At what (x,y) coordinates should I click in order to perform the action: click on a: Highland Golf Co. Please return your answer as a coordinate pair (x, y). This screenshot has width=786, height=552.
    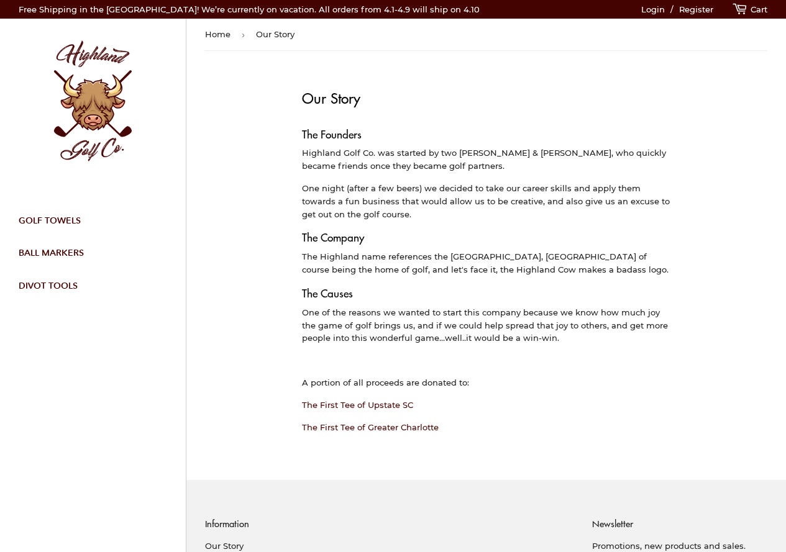
    Looking at the image, I should click on (93, 102).